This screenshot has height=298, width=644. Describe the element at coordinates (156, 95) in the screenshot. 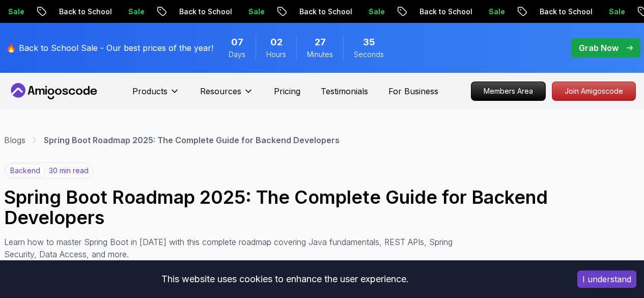

I see `button: Products` at that location.